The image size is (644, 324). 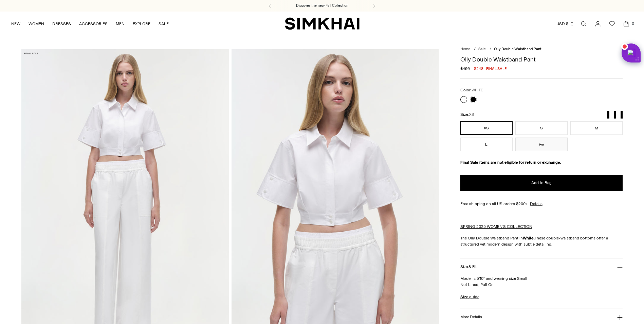 What do you see at coordinates (542, 282) in the screenshot?
I see `p: Model is 5'10" and wearing size Small Not Lined, Pull On` at bounding box center [542, 282].